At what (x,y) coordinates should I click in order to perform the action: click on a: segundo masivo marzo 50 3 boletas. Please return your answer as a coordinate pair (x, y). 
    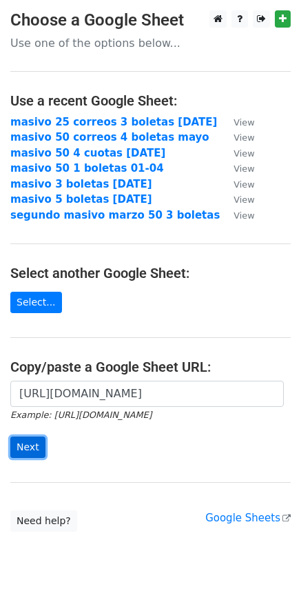
    Looking at the image, I should click on (115, 215).